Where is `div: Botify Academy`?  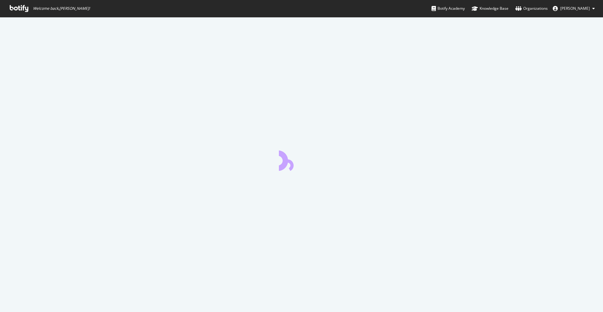 div: Botify Academy is located at coordinates (448, 8).